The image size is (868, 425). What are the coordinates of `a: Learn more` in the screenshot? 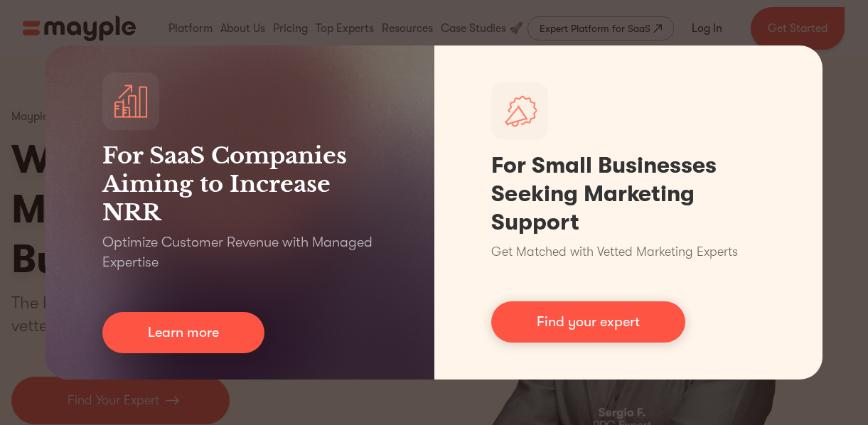 It's located at (183, 332).